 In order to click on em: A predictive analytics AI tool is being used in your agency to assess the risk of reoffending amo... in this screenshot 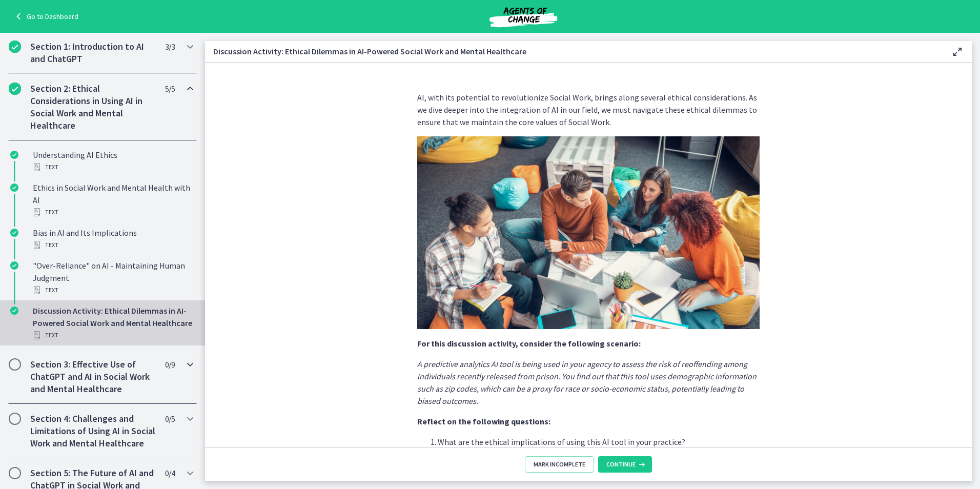, I will do `click(587, 383)`.